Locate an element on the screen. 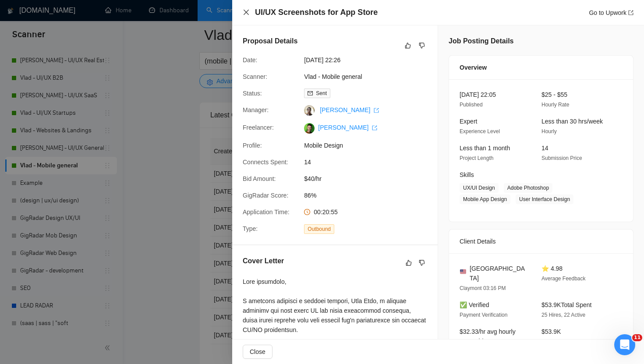 The width and height of the screenshot is (644, 364). h4: UI/UX Screenshots for App Store is located at coordinates (317, 12).